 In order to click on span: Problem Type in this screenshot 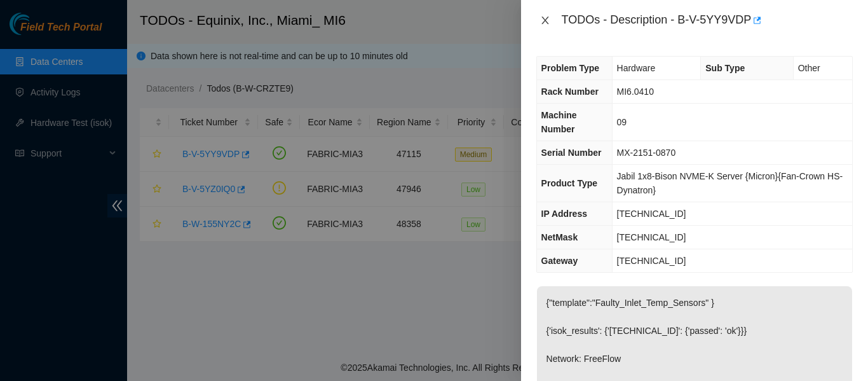, I will do `click(571, 68)`.